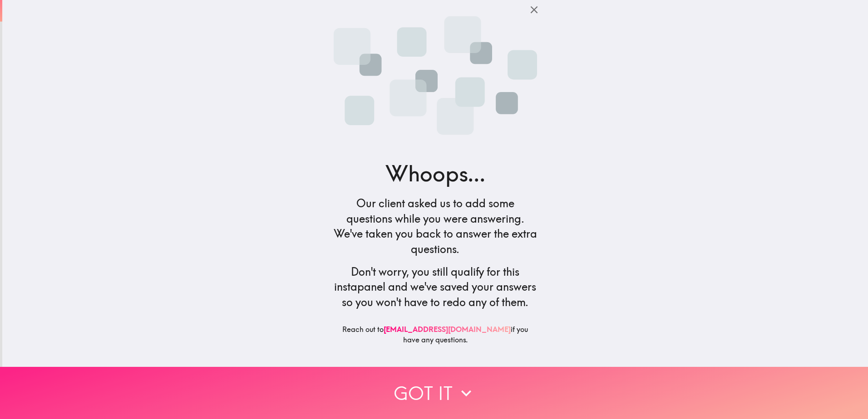 The width and height of the screenshot is (868, 419). I want to click on img: A scattering of abstract shapes., so click(436, 75).